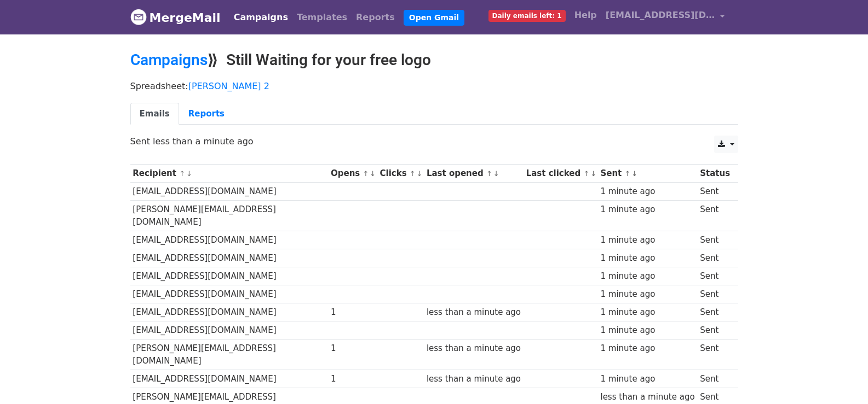  I want to click on th: Sent, so click(647, 174).